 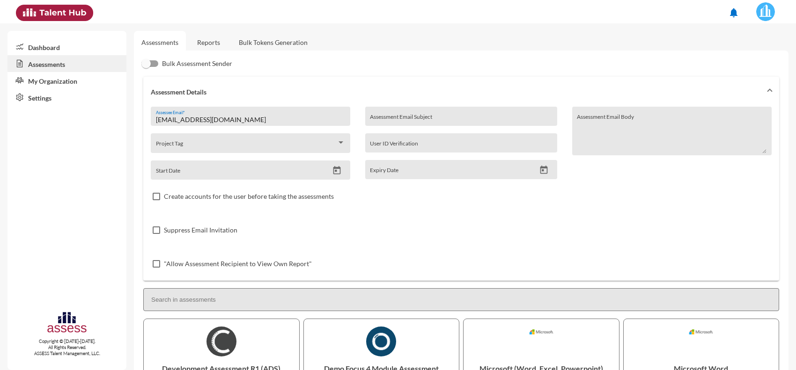 I want to click on img: assesscompany-logo.png, so click(x=67, y=324).